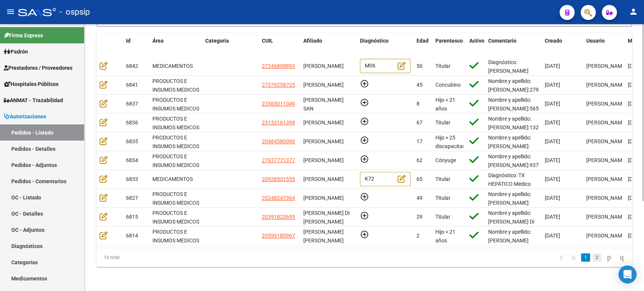 This screenshot has width=644, height=291. What do you see at coordinates (627, 274) in the screenshot?
I see `div: Open Intercom Messenger` at bounding box center [627, 274].